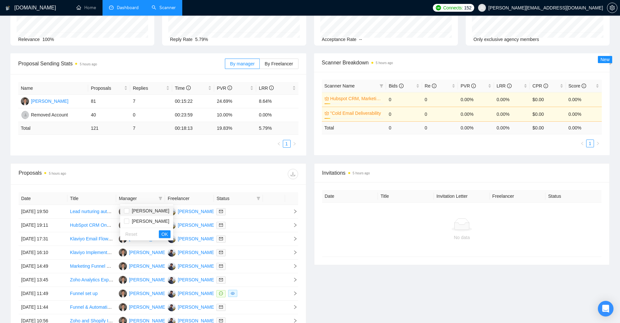  I want to click on span: Re, so click(431, 86).